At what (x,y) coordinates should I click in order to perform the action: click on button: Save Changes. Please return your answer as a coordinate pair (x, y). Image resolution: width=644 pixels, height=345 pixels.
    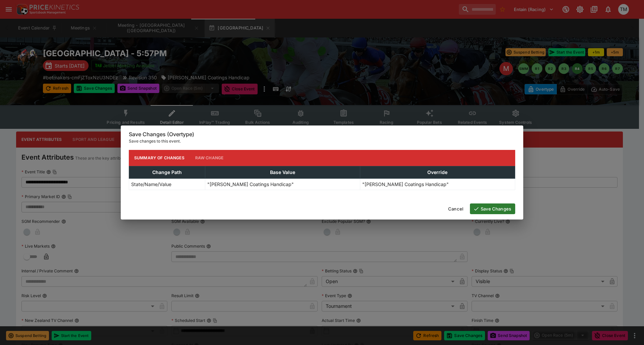
    Looking at the image, I should click on (492, 209).